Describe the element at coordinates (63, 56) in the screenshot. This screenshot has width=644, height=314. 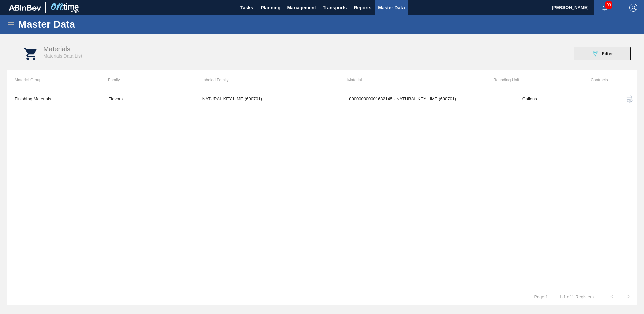
I see `span: Materials Data List` at that location.